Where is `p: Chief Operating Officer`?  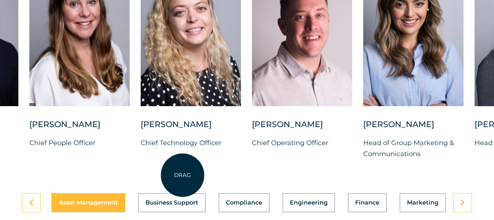
p: Chief Operating Officer is located at coordinates (302, 143).